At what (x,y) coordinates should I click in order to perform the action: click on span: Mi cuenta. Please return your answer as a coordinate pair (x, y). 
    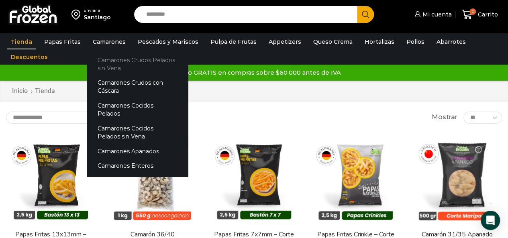
    Looking at the image, I should click on (436, 14).